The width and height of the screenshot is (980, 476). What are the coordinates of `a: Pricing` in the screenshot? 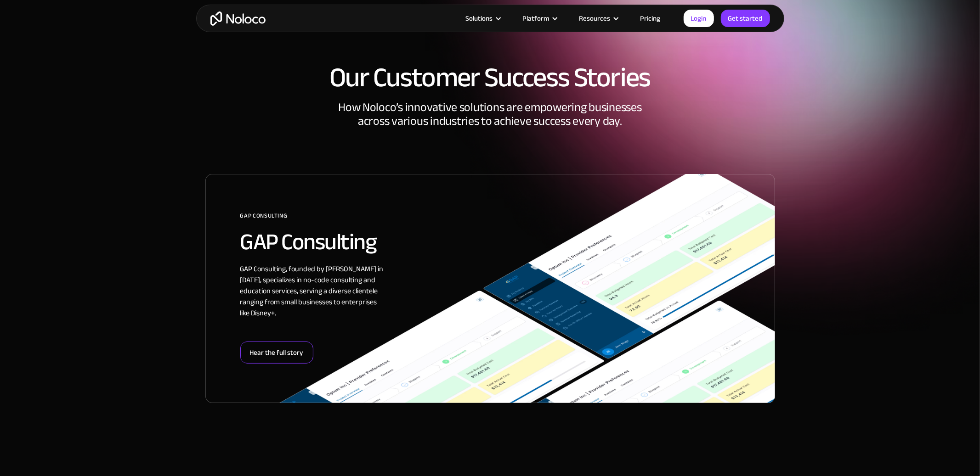 It's located at (651, 18).